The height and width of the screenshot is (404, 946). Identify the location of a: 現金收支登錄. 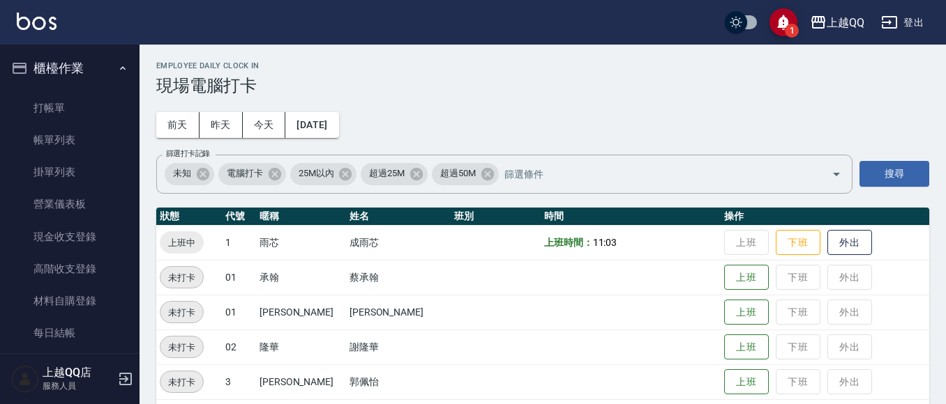
(70, 237).